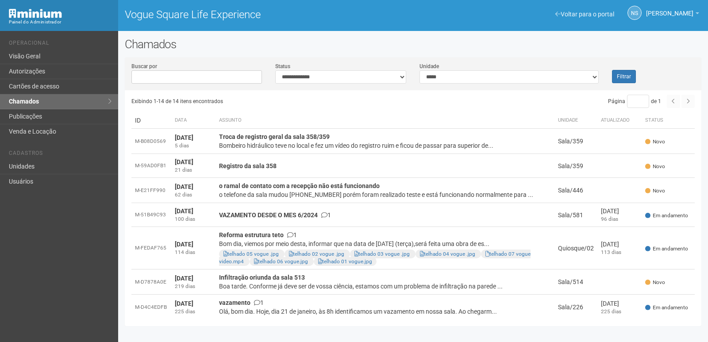  I want to click on label: Status, so click(283, 66).